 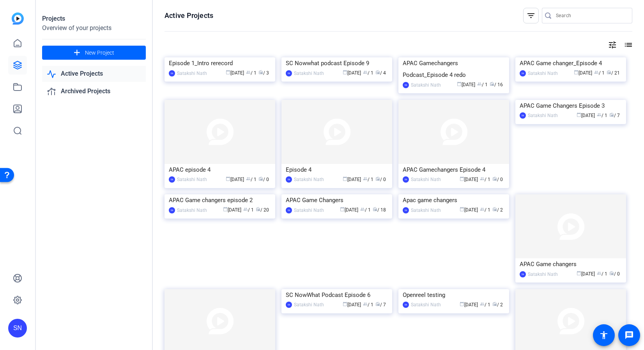 What do you see at coordinates (94, 74) in the screenshot?
I see `a: Active Projects` at bounding box center [94, 74].